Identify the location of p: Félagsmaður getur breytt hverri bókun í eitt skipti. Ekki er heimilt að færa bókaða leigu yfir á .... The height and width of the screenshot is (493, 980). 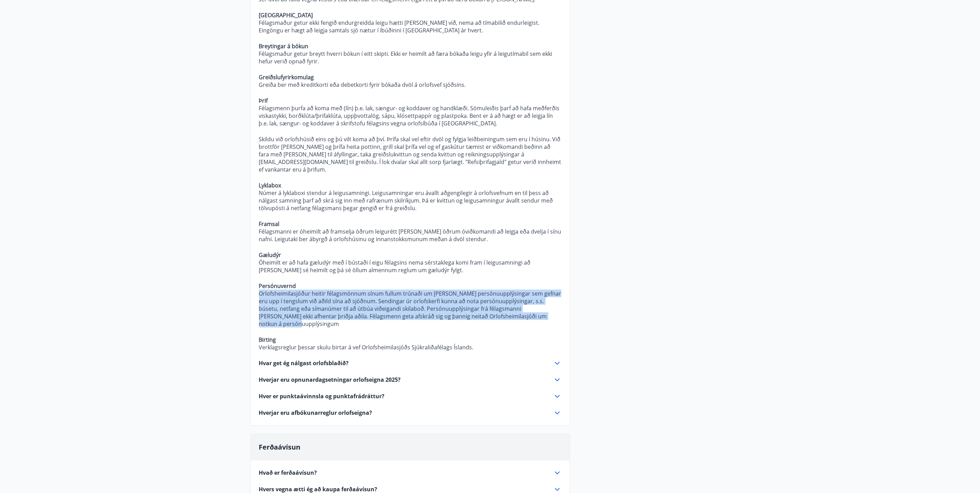
(410, 58).